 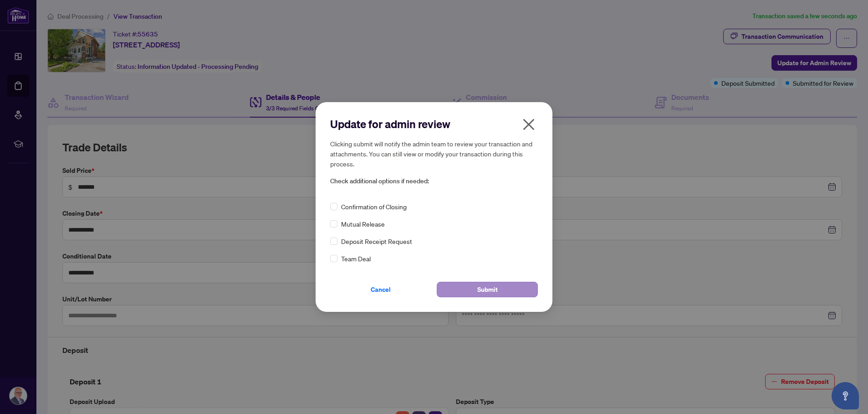 What do you see at coordinates (434, 154) in the screenshot?
I see `h5: Clicking submit will notify the admin team to review your transaction and attachments. You can st...` at bounding box center [434, 154].